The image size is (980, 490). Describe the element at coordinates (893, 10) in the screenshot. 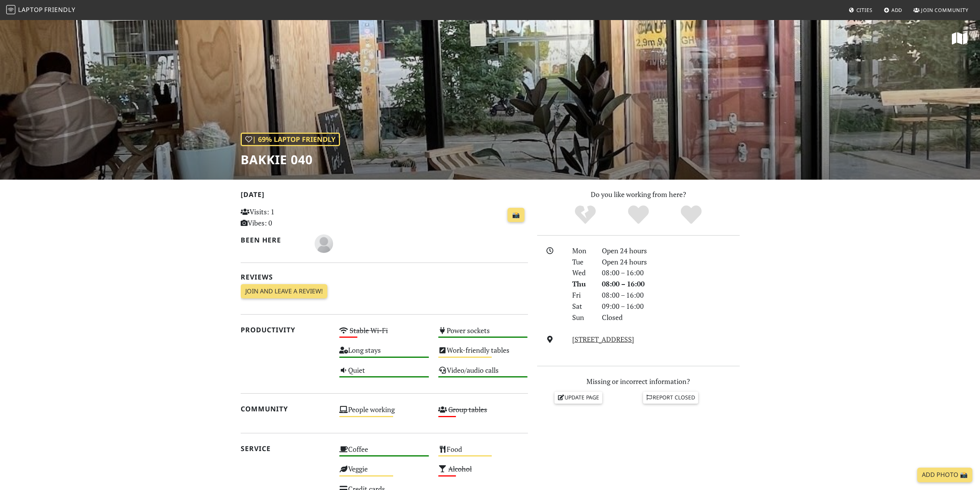

I see `a: Add` at that location.